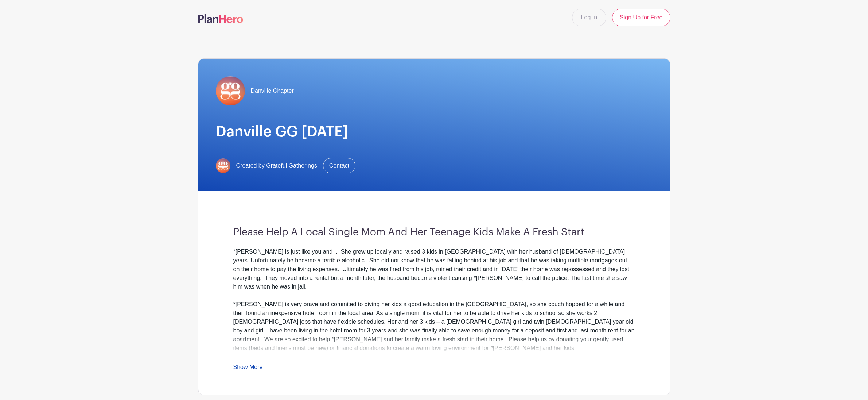 This screenshot has height=400, width=868. Describe the element at coordinates (273, 91) in the screenshot. I see `span: Danville Chapter` at that location.